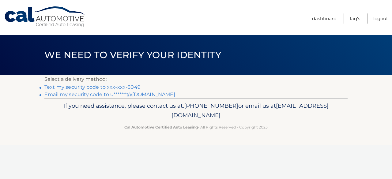 This screenshot has width=392, height=179. What do you see at coordinates (92, 87) in the screenshot?
I see `a: Text my security code to xxx-xxx-6049` at bounding box center [92, 87].